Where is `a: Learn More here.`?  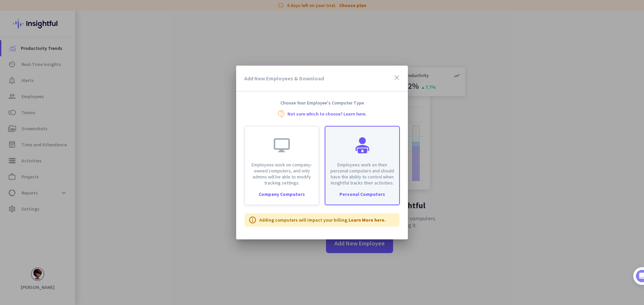
a: Learn More here. is located at coordinates (367, 220).